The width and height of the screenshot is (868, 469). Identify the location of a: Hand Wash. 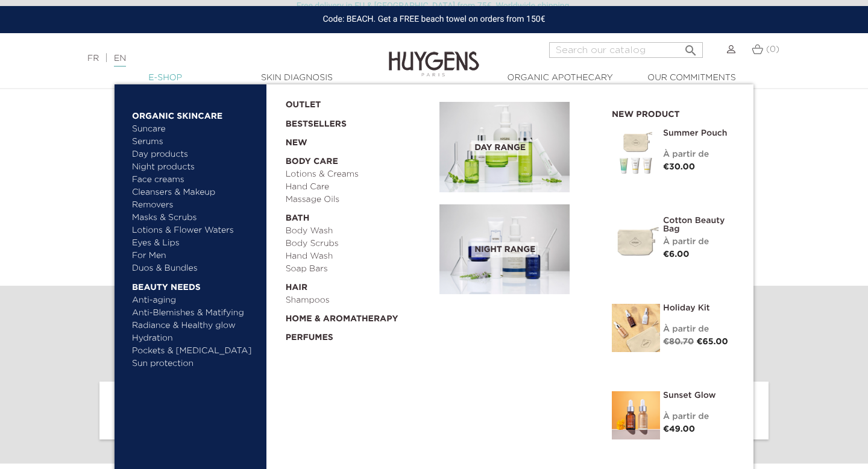
(359, 256).